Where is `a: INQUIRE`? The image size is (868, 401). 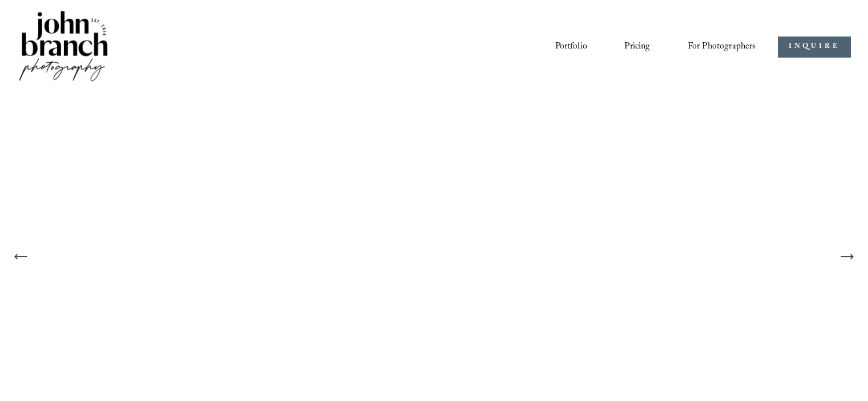
a: INQUIRE is located at coordinates (815, 47).